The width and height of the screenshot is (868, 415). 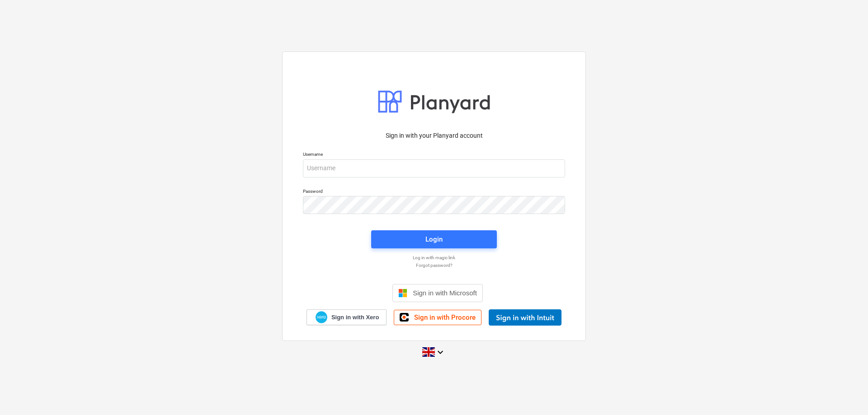 What do you see at coordinates (403, 293) in the screenshot?
I see `img: Microsoft logo` at bounding box center [403, 293].